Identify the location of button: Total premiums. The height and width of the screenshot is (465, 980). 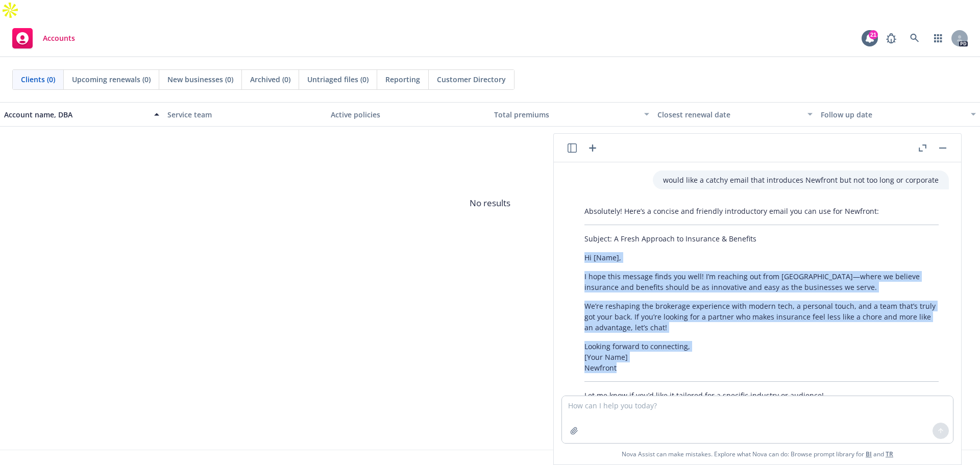
(572, 114).